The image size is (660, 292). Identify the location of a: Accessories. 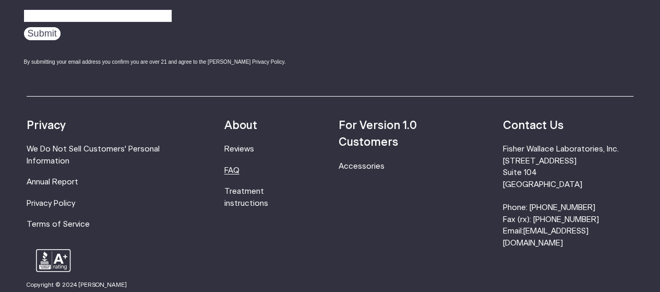
(362, 166).